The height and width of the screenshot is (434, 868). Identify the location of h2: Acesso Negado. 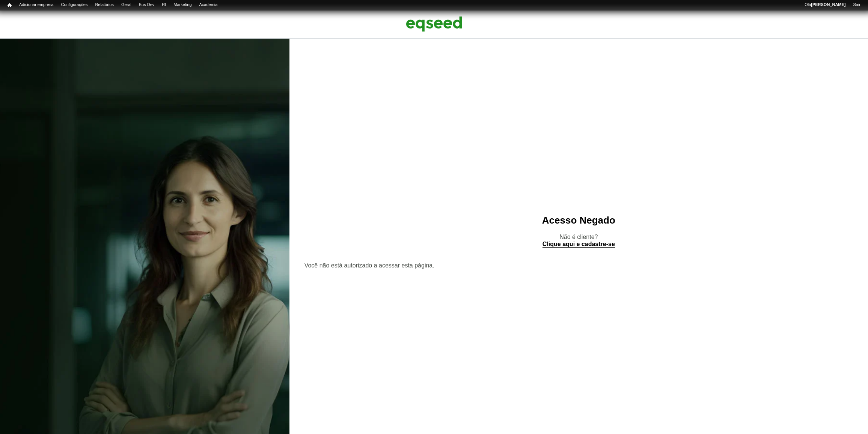
(578, 220).